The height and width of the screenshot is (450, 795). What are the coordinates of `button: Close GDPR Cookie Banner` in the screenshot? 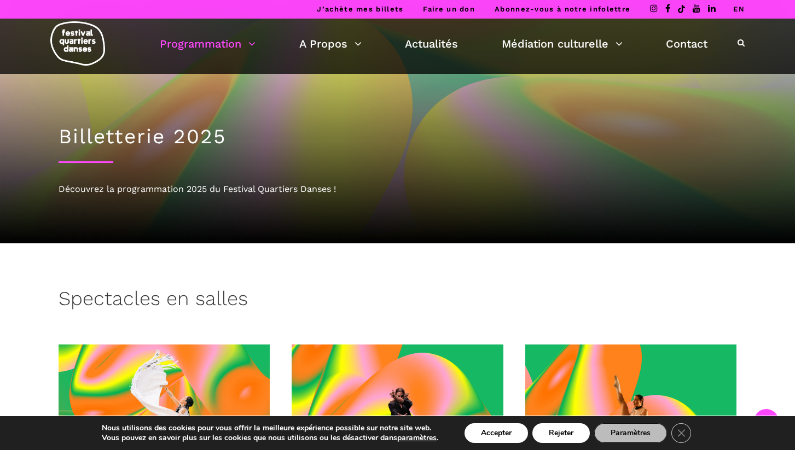 It's located at (681, 433).